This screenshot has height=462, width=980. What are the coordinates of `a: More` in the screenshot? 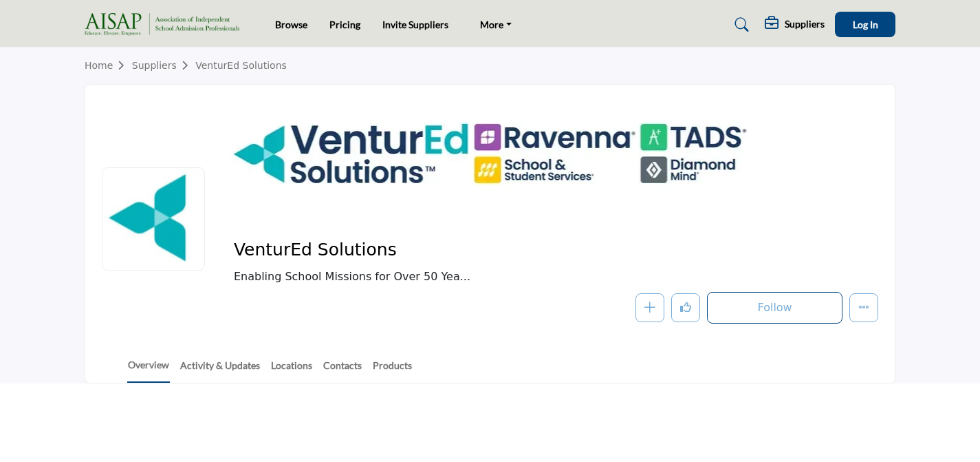 It's located at (496, 24).